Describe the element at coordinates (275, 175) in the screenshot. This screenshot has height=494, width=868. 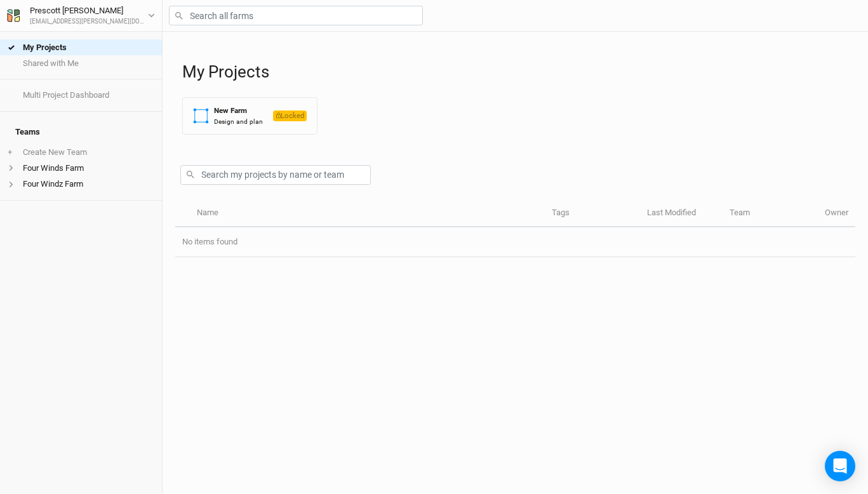
I see `input: Search my projects by name or team` at that location.